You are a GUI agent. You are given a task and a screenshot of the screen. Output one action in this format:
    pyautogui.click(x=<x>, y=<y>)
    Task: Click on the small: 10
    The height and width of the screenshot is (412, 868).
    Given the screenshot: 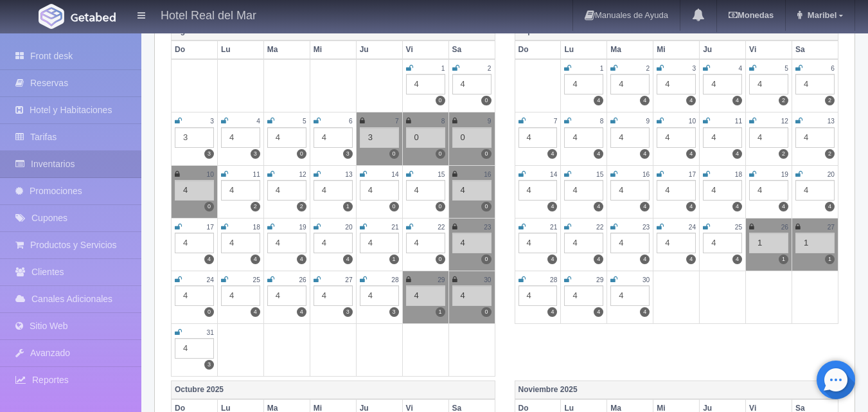 What is the action you would take?
    pyautogui.click(x=692, y=121)
    